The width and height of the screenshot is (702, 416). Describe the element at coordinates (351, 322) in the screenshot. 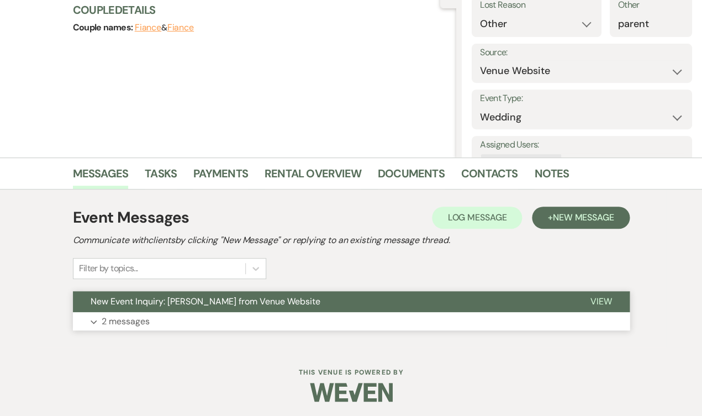

I see `button: 2 messages` at that location.